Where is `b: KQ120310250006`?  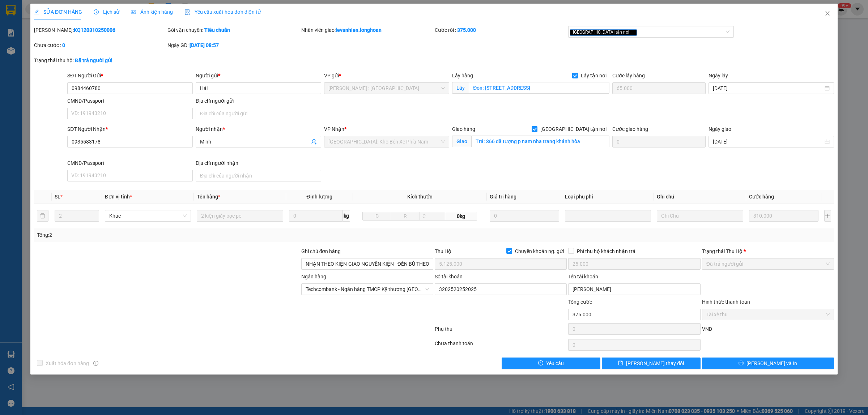
b: KQ120310250006 is located at coordinates (94, 30).